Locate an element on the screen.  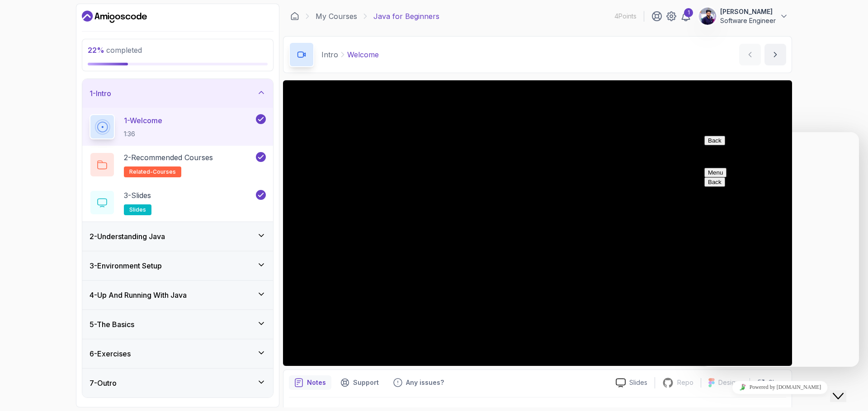
button: 2-Recommended Coursesrelated-courses is located at coordinates (178, 165).